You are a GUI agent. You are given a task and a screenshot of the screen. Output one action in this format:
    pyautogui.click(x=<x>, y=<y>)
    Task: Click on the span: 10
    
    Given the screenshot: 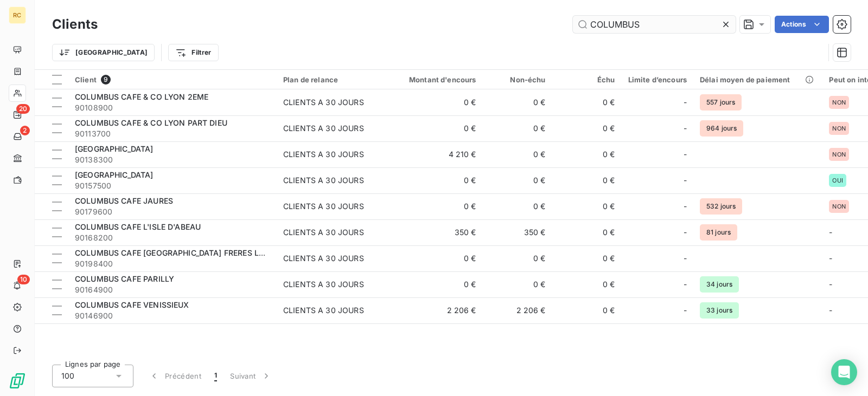 What is the action you would take?
    pyautogui.click(x=24, y=280)
    